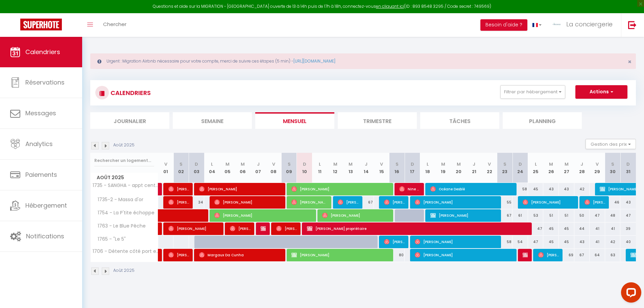 Image resolution: width=644 pixels, height=308 pixels. What do you see at coordinates (335, 168) in the screenshot?
I see `th: 12` at bounding box center [335, 168].